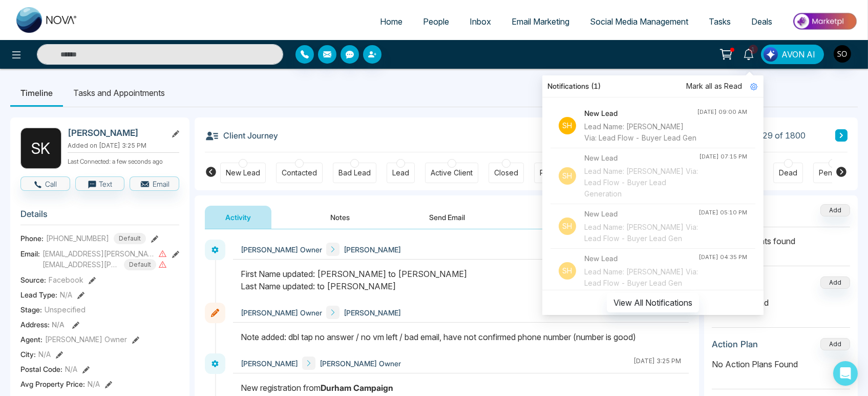 The height and width of the screenshot is (396, 868). What do you see at coordinates (845, 373) in the screenshot?
I see `div: Open Intercom Messenger` at bounding box center [845, 373].